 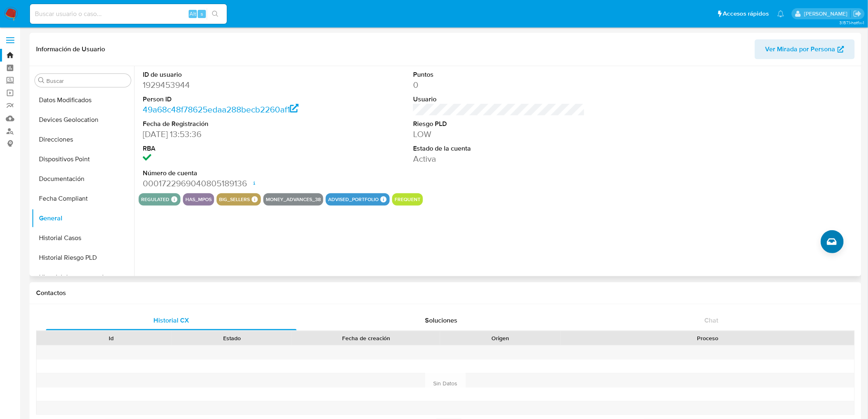 What do you see at coordinates (805, 49) in the screenshot?
I see `button: Ver Mirada por Persona` at bounding box center [805, 49].